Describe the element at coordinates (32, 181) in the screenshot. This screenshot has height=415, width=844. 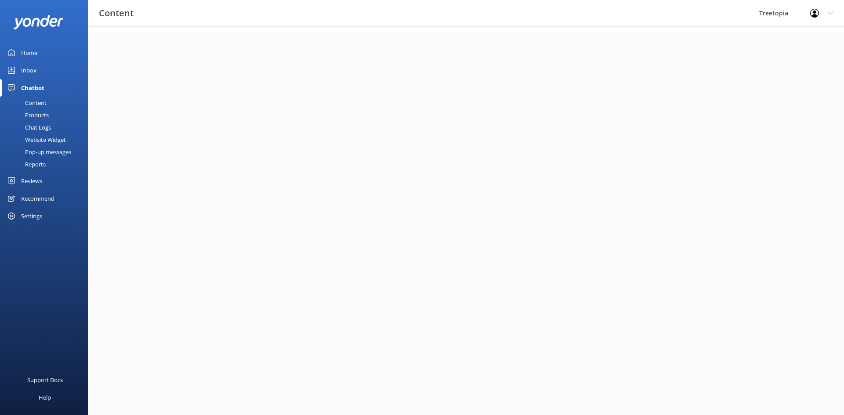
I see `div: Reviews` at that location.